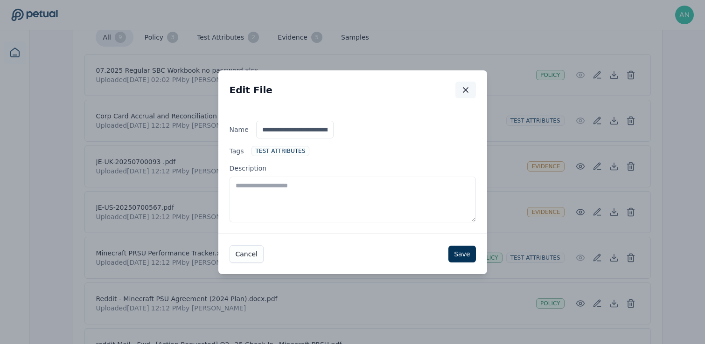 Image resolution: width=705 pixels, height=344 pixels. Describe the element at coordinates (353, 130) in the screenshot. I see `label: Name` at that location.